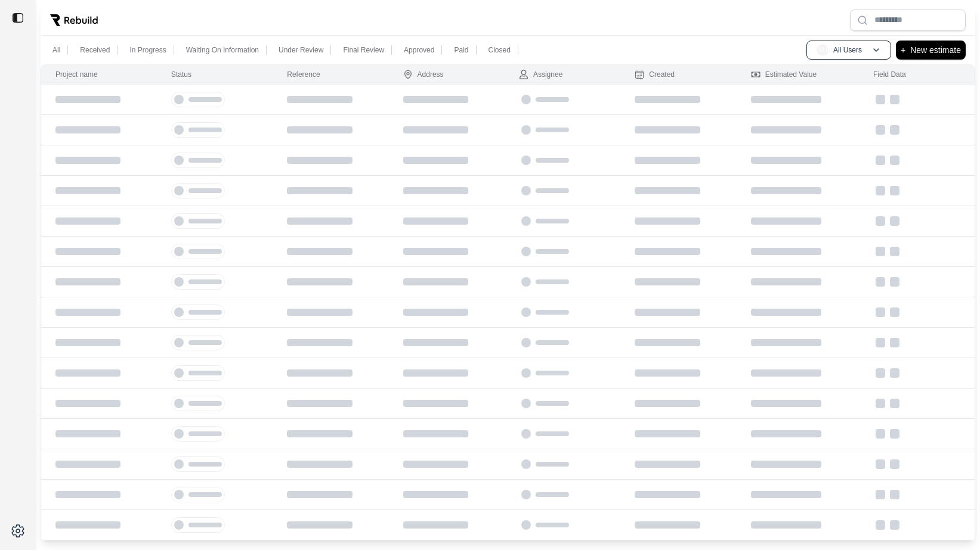 This screenshot has width=980, height=550. I want to click on img: toggle sidebar, so click(18, 18).